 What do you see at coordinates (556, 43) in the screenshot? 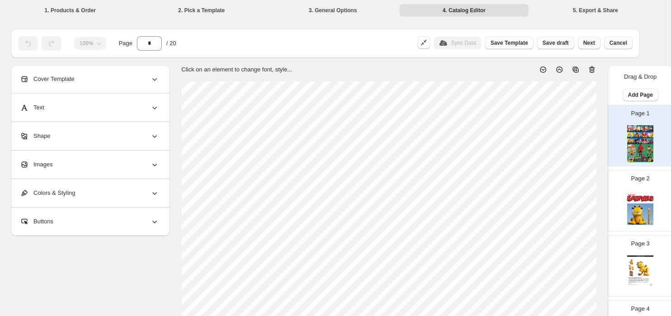
I see `span: Save draft` at bounding box center [556, 43].